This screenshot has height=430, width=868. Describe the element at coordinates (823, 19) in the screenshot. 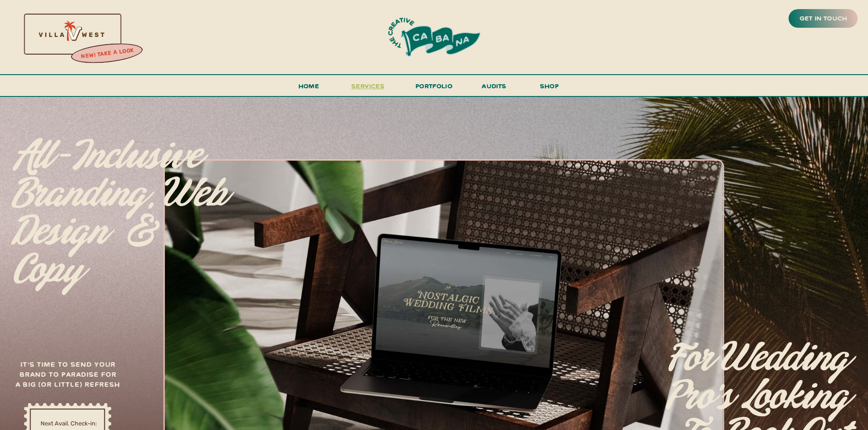

I see `h3: get in touch` at that location.